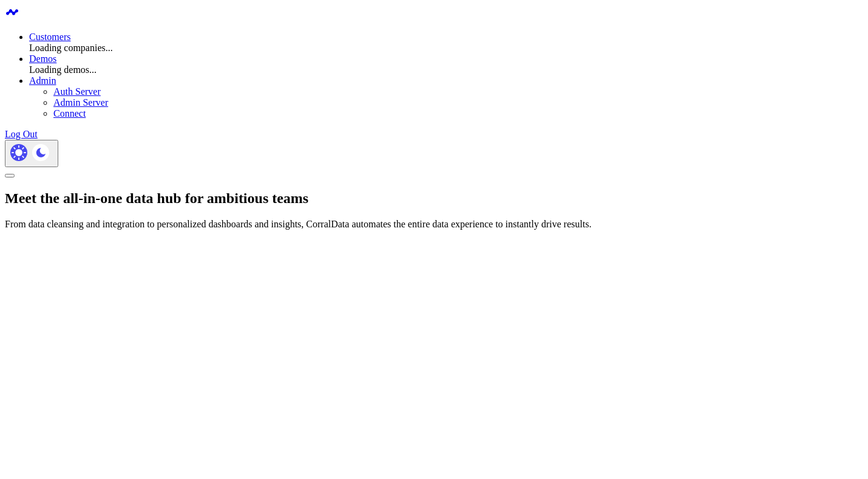  I want to click on h1: Meet the all-in-one data hub for ambitious teams, so click(434, 198).